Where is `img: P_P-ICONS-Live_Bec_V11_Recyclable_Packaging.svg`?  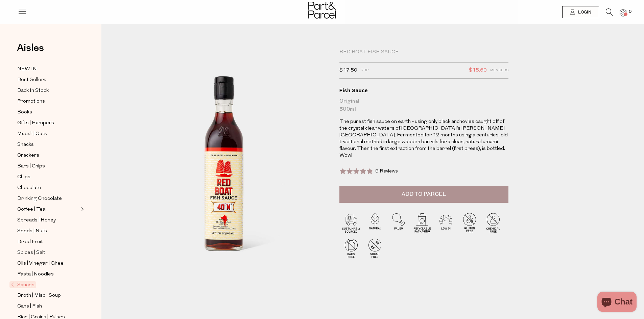 img: P_P-ICONS-Live_Bec_V11_Recyclable_Packaging.svg is located at coordinates (423, 222).